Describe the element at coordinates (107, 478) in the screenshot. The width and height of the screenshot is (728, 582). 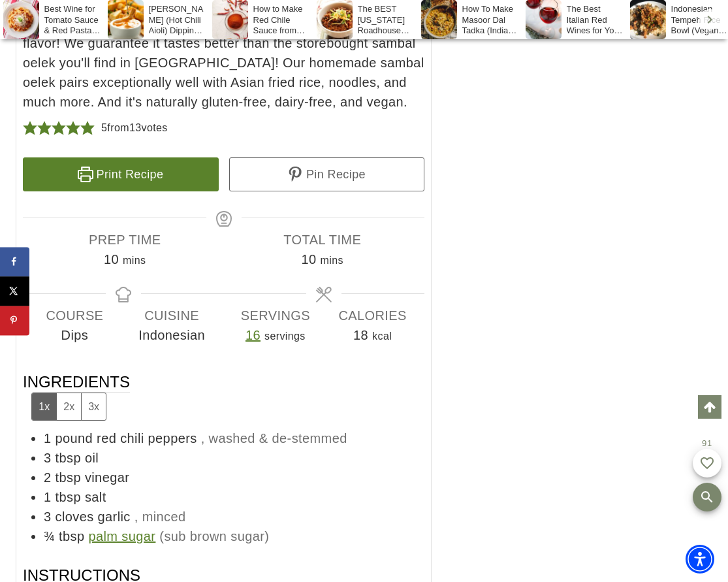
I see `span: vinegar` at that location.